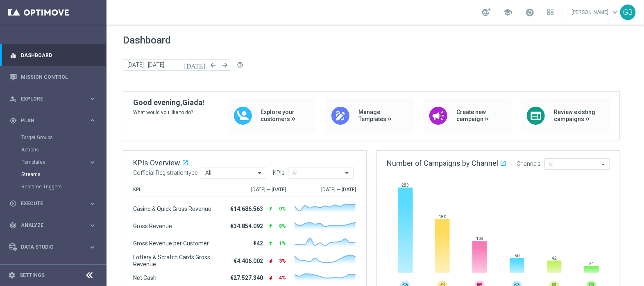 This screenshot has height=286, width=644. I want to click on i: equalizer, so click(13, 55).